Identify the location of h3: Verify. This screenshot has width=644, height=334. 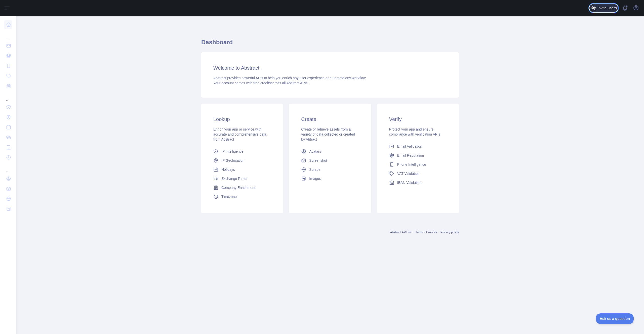
(418, 119).